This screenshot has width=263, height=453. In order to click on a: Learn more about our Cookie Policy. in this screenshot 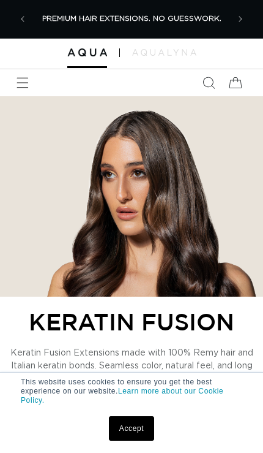, I will do `click(122, 395)`.